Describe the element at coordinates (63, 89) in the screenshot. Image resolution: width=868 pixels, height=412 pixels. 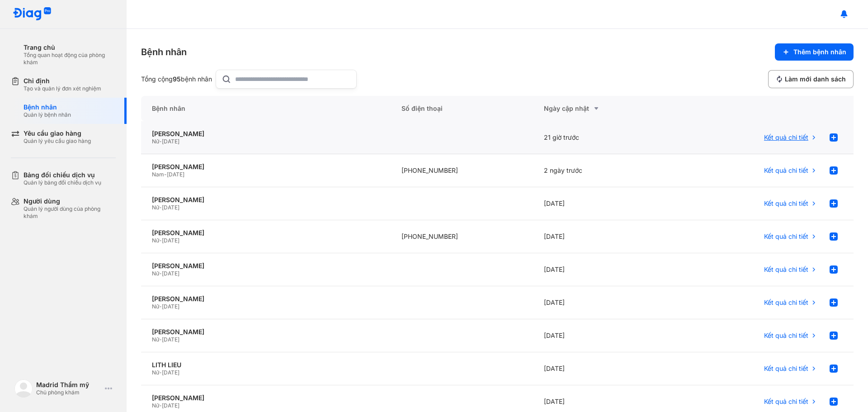
I see `div: Tạo và quản lý đơn xét nghiệm` at that location.